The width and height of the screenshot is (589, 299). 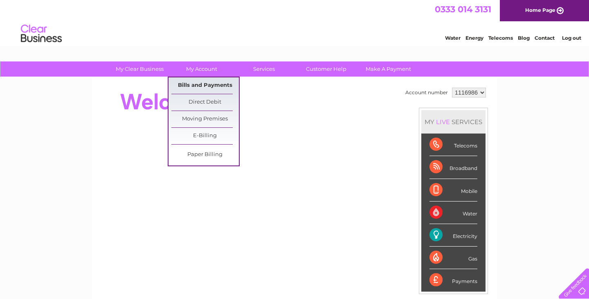 I want to click on div: Electricity, so click(x=453, y=235).